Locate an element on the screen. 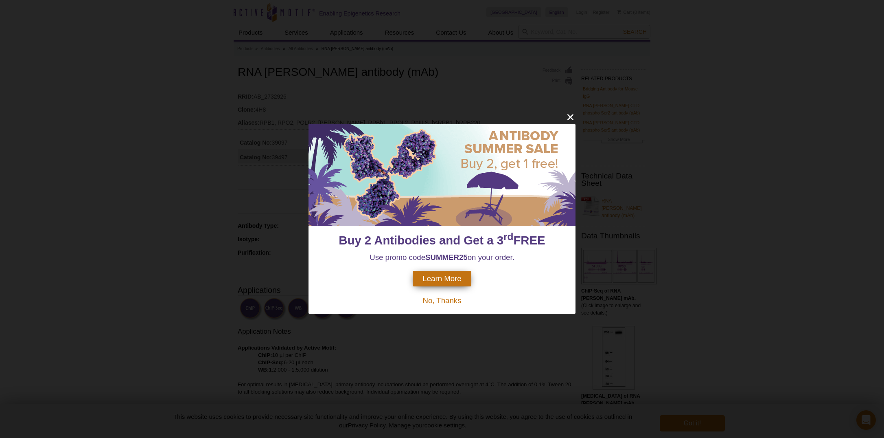 This screenshot has height=438, width=884. span: Buy 2 Antibodies and Get a 3 FREE is located at coordinates (442, 240).